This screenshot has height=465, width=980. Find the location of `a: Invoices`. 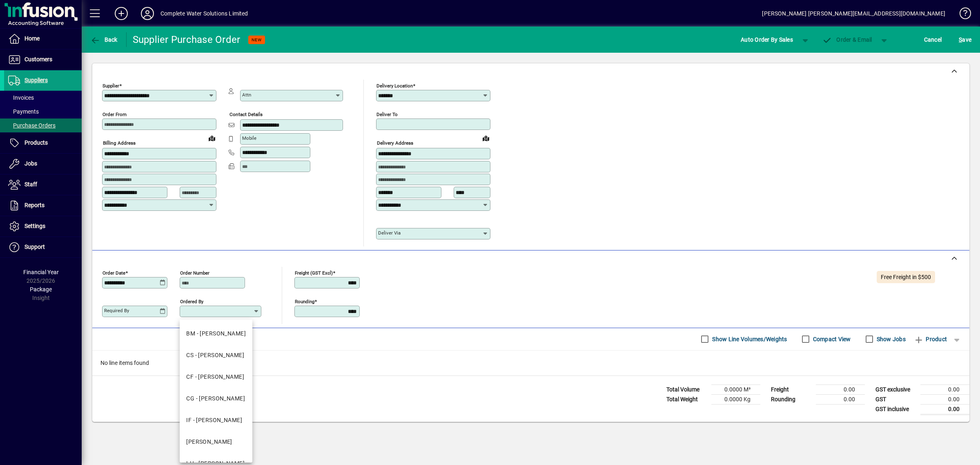

a: Invoices is located at coordinates (43, 98).